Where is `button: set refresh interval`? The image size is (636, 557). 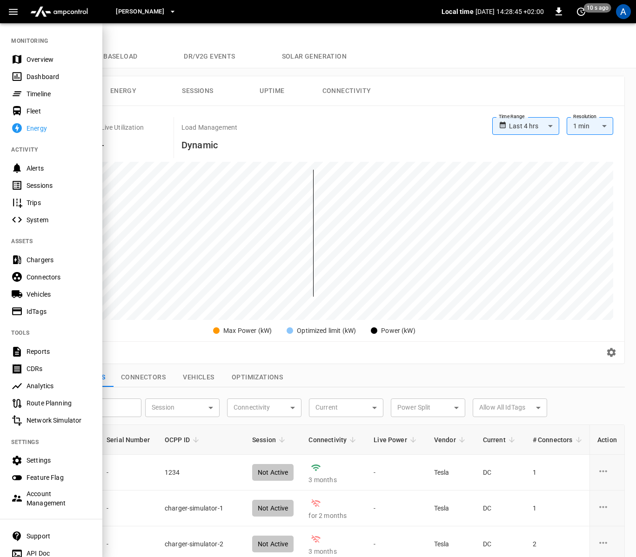 button: set refresh interval is located at coordinates (581, 12).